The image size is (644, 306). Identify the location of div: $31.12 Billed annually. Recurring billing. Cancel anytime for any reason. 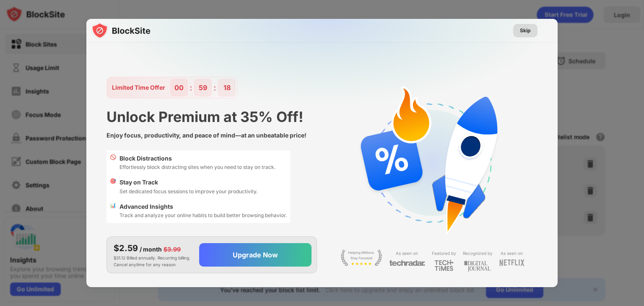
(153, 255).